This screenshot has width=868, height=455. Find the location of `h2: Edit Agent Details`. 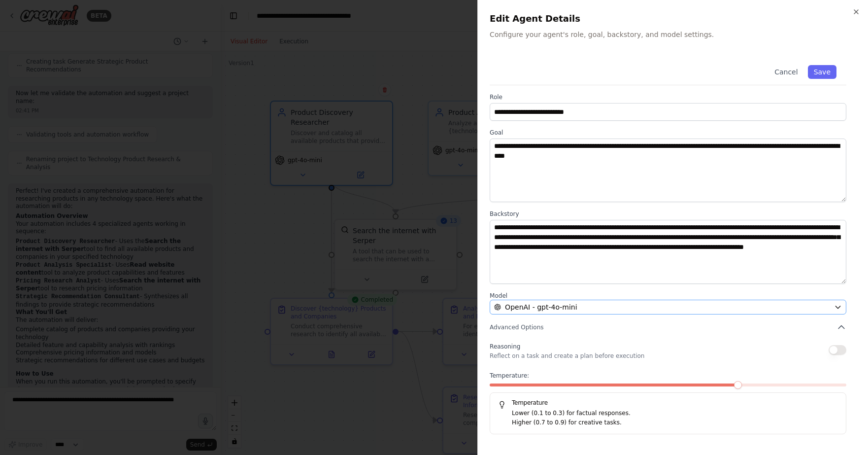

h2: Edit Agent Details is located at coordinates (673, 19).